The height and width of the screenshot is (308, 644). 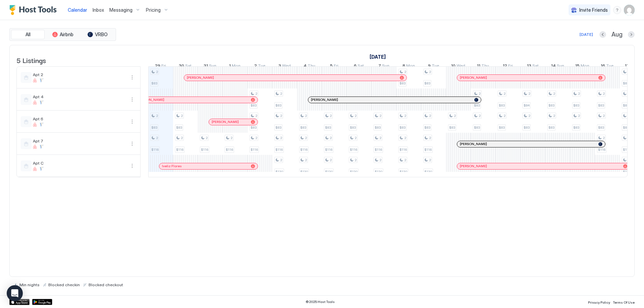 I want to click on span: 30, so click(x=181, y=66).